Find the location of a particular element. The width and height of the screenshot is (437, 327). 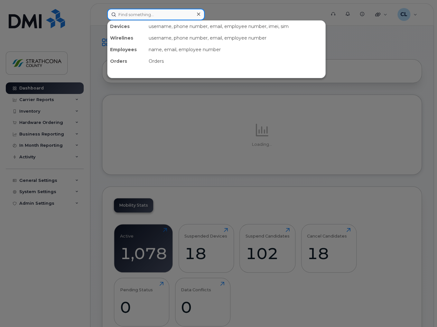

div: Employees is located at coordinates (127, 50).